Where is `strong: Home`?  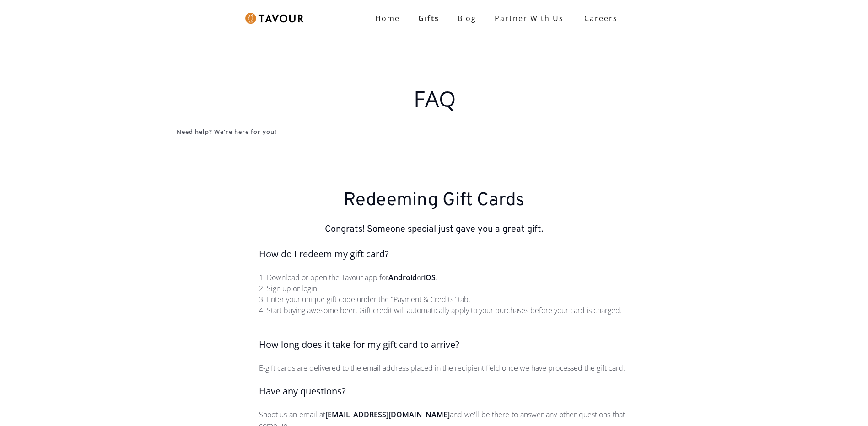
strong: Home is located at coordinates (387, 18).